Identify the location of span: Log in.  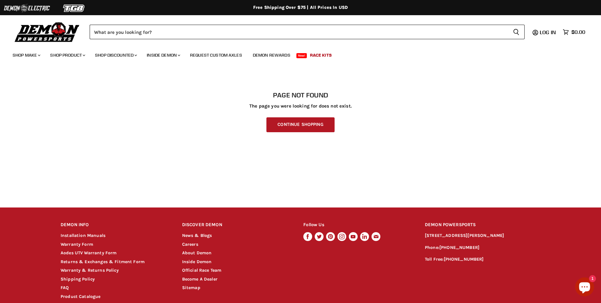
(548, 32).